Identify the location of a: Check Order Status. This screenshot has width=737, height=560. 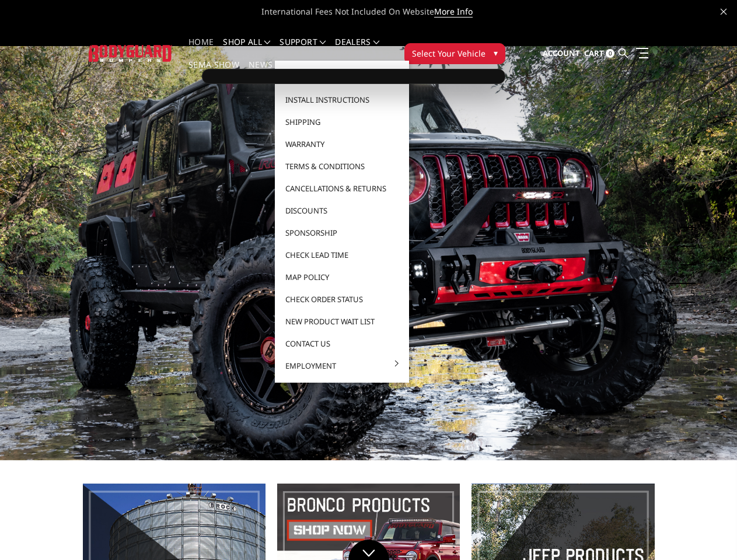
(342, 299).